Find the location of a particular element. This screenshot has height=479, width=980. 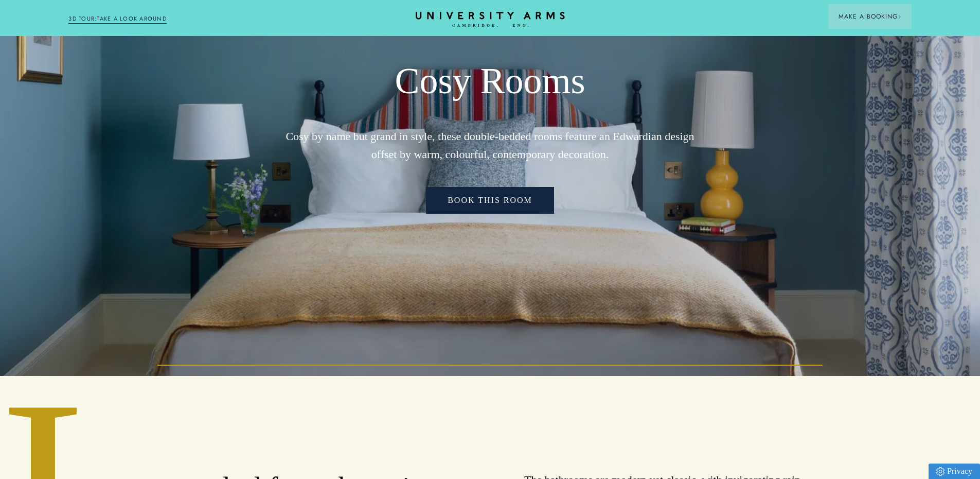

h1: Cosy Rooms is located at coordinates (490, 81).